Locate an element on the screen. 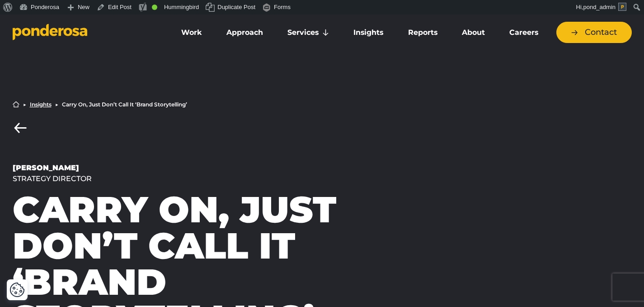  li: Carry On, Just Don’t Call It ‘Brand Storytelling’ is located at coordinates (124, 105).